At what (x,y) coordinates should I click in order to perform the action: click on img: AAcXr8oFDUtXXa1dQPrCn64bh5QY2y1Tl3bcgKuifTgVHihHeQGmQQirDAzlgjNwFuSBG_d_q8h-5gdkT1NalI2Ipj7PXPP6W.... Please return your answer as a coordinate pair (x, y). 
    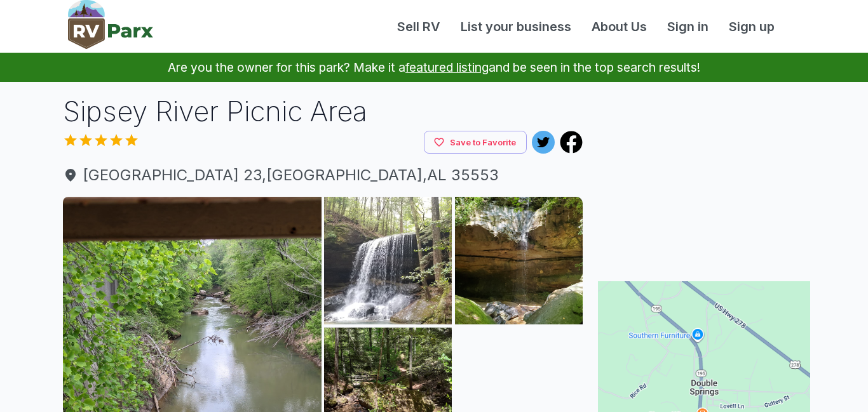
    Looking at the image, I should click on (519, 261).